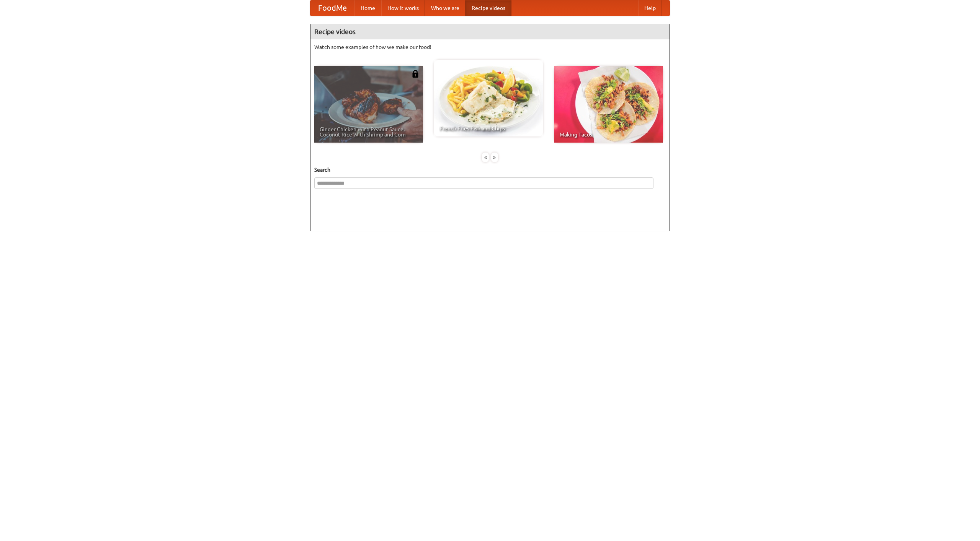  What do you see at coordinates (403, 8) in the screenshot?
I see `a: How it works` at bounding box center [403, 8].